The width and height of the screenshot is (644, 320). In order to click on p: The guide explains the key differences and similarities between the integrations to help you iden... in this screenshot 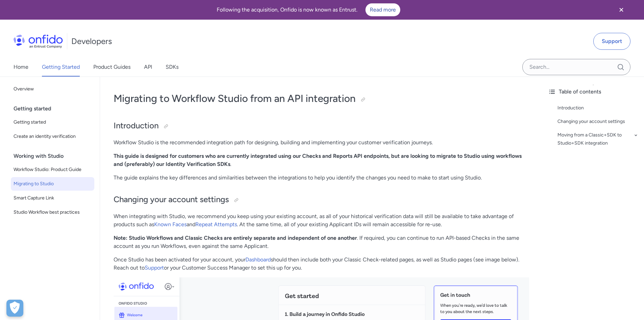, I will do `click(321, 177)`.